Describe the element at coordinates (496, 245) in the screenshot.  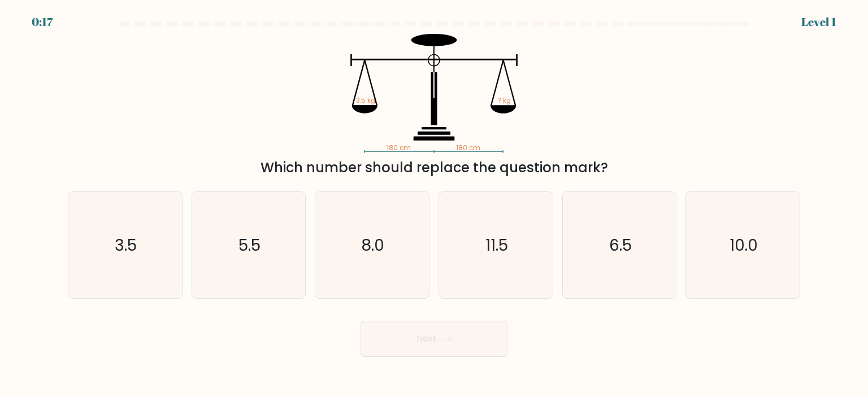
I see `text: 11.5` at that location.